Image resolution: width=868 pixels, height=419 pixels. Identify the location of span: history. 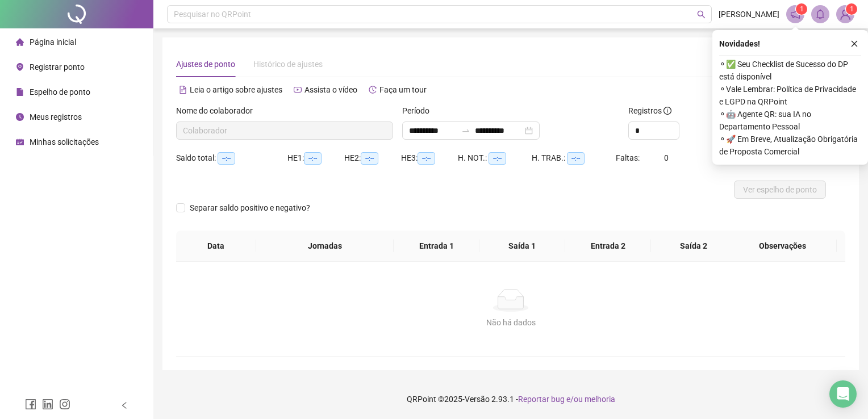
(372, 90).